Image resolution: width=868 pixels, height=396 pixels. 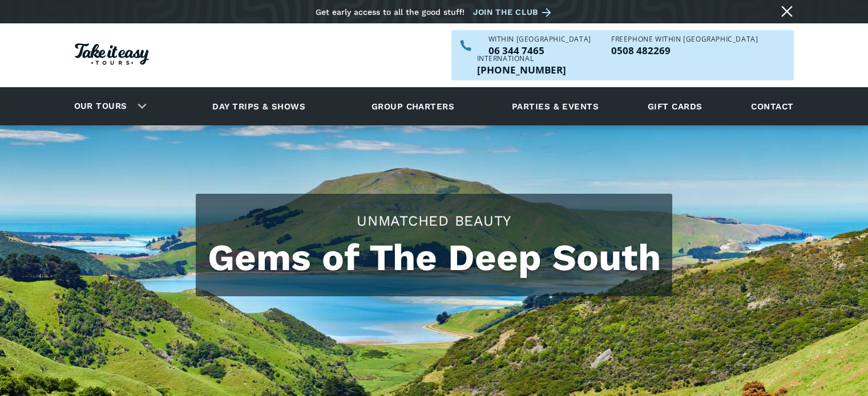 I want to click on a: Call us outside of NZ on +6463447465, so click(x=522, y=70).